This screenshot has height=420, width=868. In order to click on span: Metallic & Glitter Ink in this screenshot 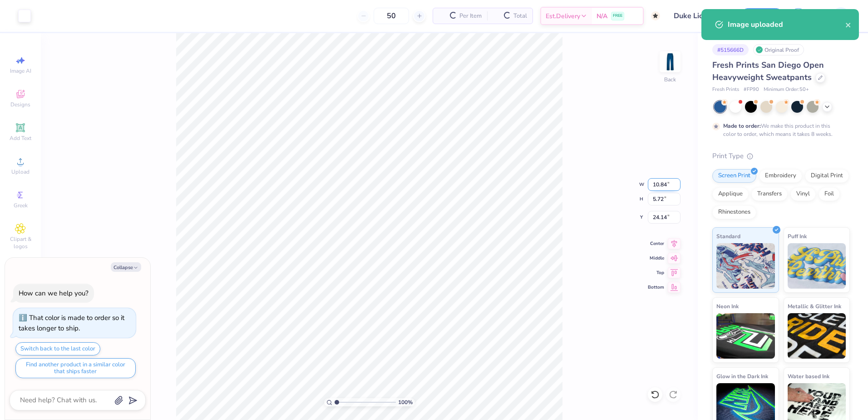, I will do `click(815, 306)`.